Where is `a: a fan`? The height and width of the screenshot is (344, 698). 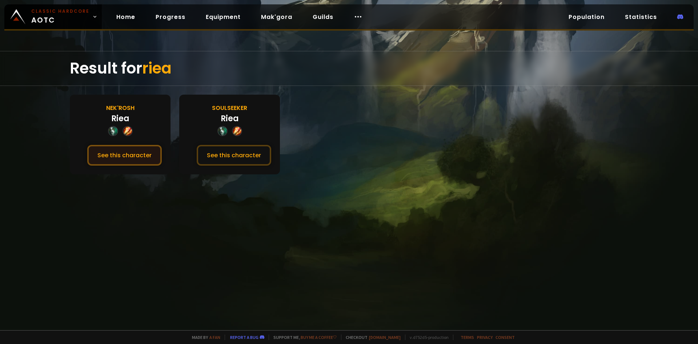 a: a fan is located at coordinates (215, 337).